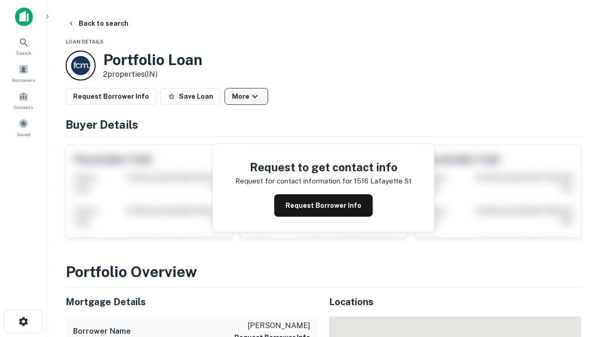  Describe the element at coordinates (23, 100) in the screenshot. I see `div: Contacts` at that location.